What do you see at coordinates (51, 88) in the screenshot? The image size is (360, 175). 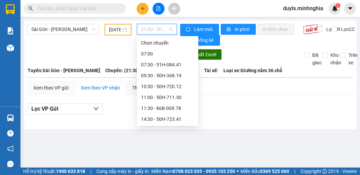 I see `div: Xem theo VP gửi` at bounding box center [51, 88].